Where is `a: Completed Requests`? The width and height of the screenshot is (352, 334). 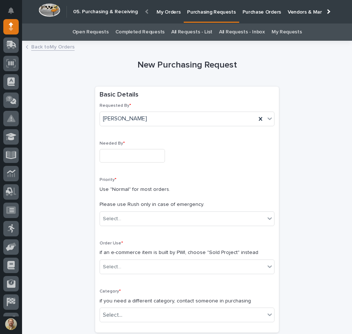 a: Completed Requests is located at coordinates (140, 32).